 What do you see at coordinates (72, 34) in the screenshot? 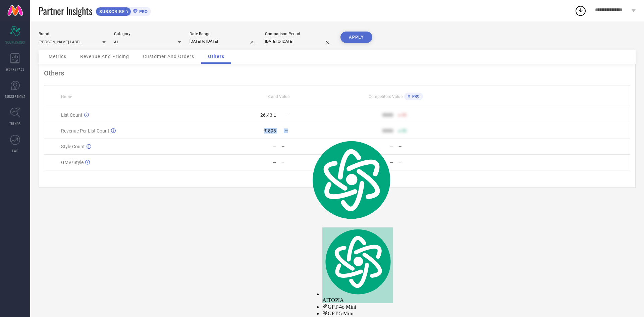
I see `div: Brand` at bounding box center [72, 34].